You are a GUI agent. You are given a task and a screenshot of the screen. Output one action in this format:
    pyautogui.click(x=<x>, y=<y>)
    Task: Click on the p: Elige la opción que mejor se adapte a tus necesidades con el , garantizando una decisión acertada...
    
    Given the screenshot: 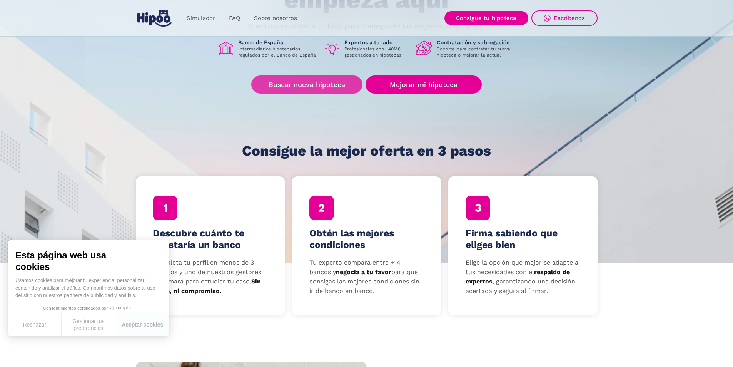 What is the action you would take?
    pyautogui.click(x=523, y=277)
    